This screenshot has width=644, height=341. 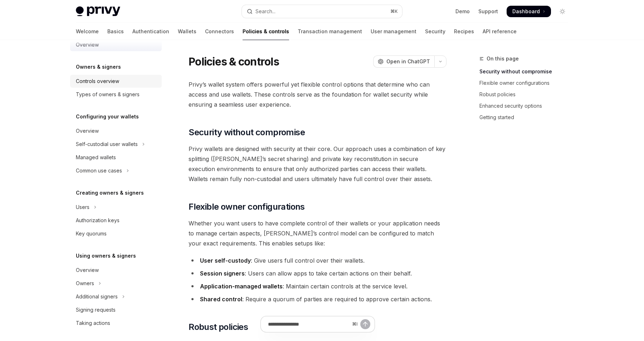 What do you see at coordinates (393, 32) in the screenshot?
I see `a: User management` at bounding box center [393, 32].